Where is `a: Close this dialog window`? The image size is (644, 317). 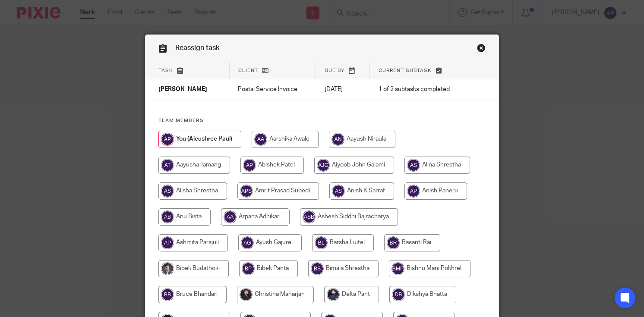
a: Close this dialog window is located at coordinates (482, 49).